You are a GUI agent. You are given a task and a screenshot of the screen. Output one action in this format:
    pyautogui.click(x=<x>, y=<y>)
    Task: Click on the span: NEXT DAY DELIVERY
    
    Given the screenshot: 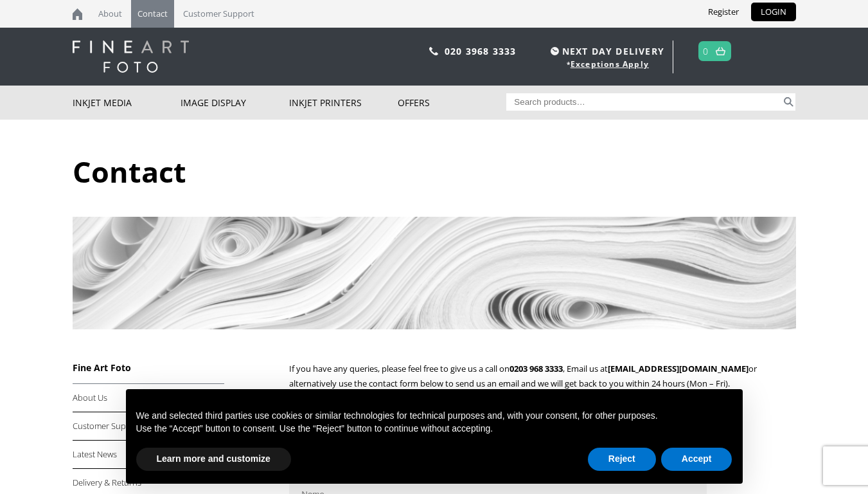 What is the action you would take?
    pyautogui.click(x=606, y=51)
    